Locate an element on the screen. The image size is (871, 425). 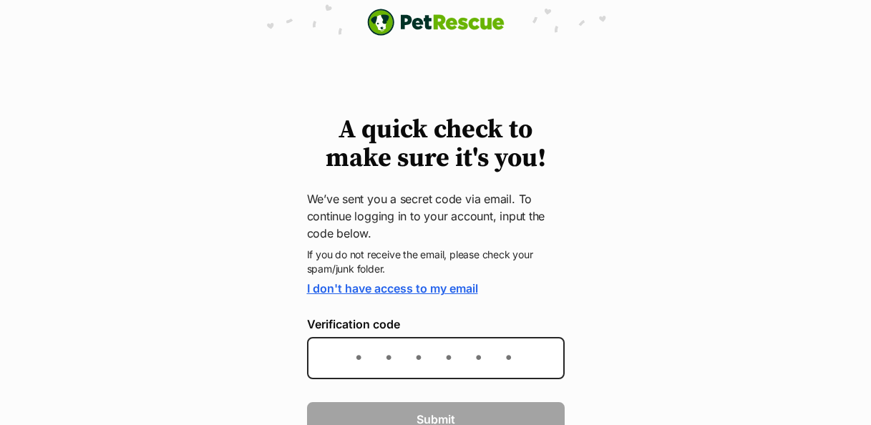
input: Enter the 6-digit verification code sent to your device is located at coordinates (436, 358).